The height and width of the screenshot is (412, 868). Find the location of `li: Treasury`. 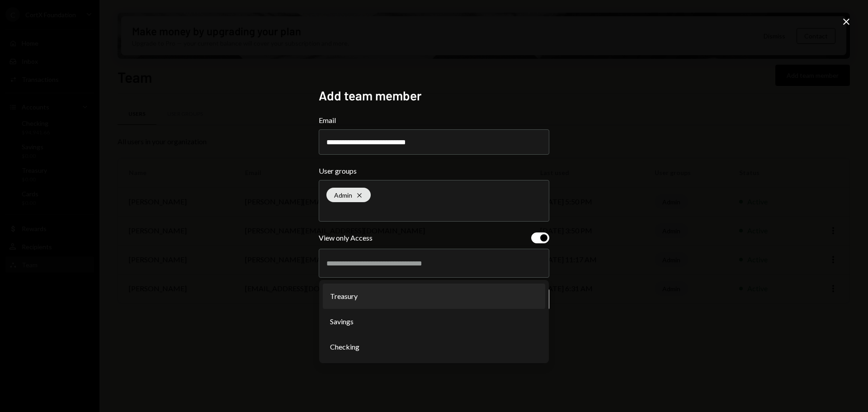

li: Treasury is located at coordinates (434, 296).